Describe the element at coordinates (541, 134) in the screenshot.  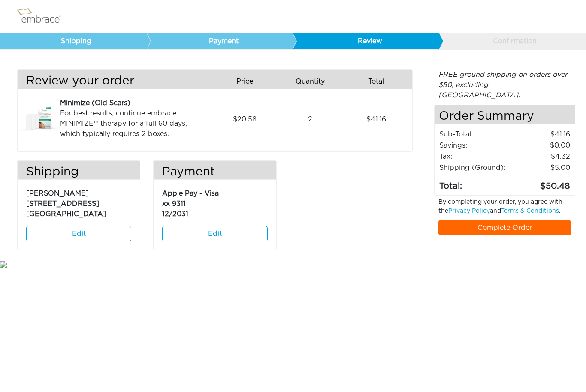
I see `td: 41.16` at that location.